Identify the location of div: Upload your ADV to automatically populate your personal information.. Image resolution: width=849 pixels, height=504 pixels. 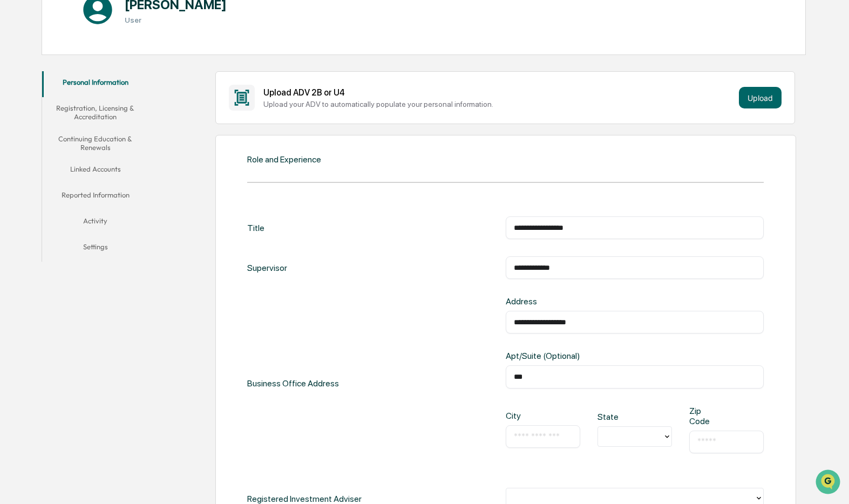
(499, 104).